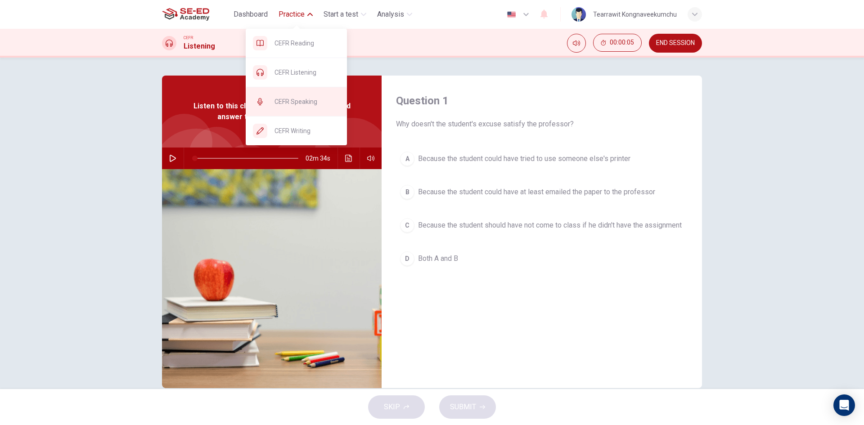  What do you see at coordinates (292, 14) in the screenshot?
I see `span: Practice` at bounding box center [292, 14].